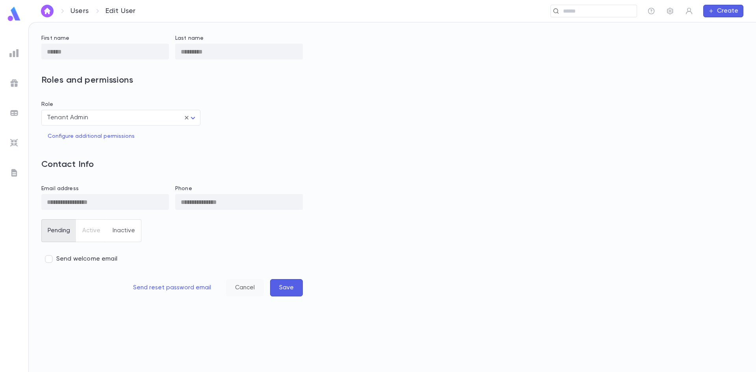  Describe the element at coordinates (121, 118) in the screenshot. I see `div: Tenant Admin` at that location.